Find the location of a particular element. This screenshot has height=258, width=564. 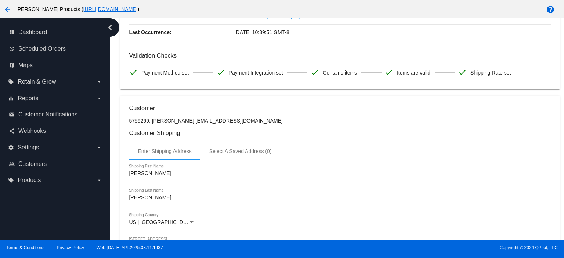

span: Payment Method set is located at coordinates (165, 73).